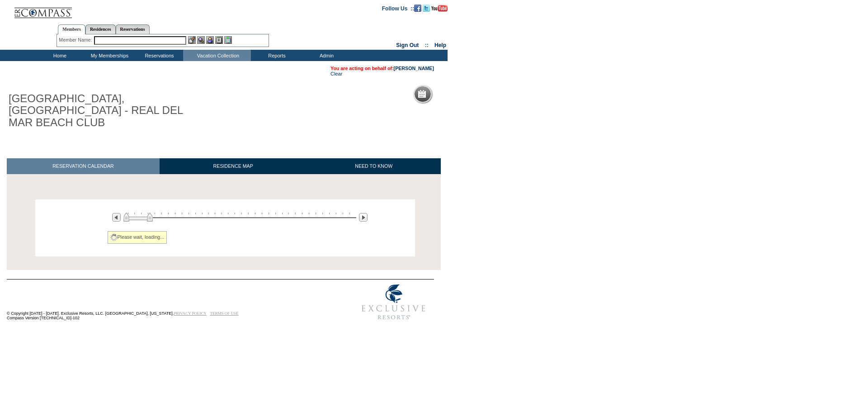 This screenshot has height=412, width=868. I want to click on td: Reservations, so click(158, 55).